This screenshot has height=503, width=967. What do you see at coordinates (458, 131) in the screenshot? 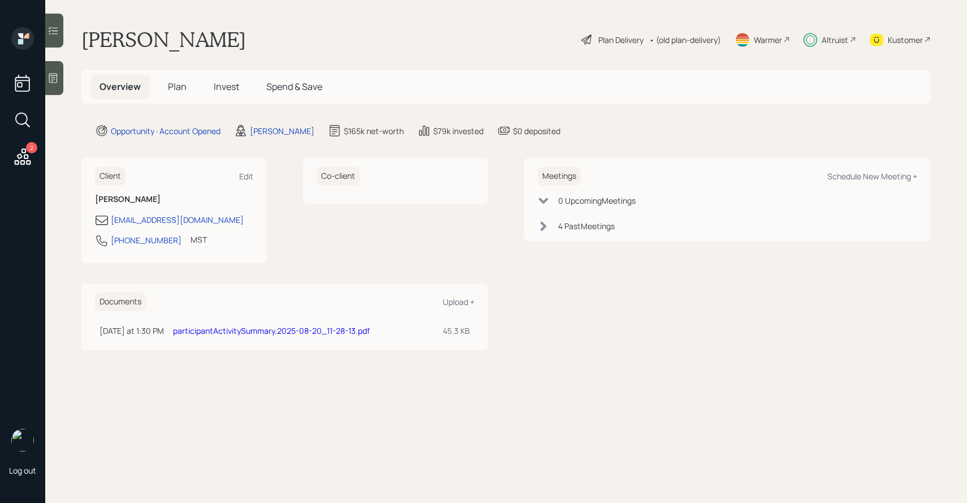
I see `div: $79k invested` at bounding box center [458, 131].